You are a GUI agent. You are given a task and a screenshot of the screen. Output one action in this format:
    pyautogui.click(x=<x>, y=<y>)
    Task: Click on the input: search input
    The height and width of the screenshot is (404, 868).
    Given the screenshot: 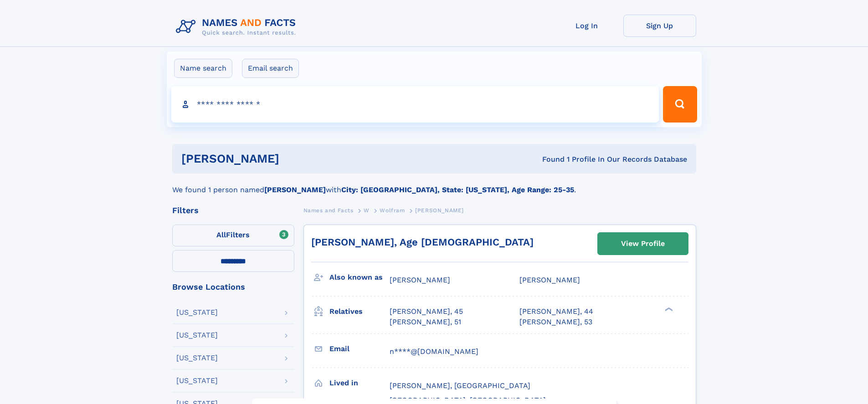 What is the action you would take?
    pyautogui.click(x=415, y=104)
    